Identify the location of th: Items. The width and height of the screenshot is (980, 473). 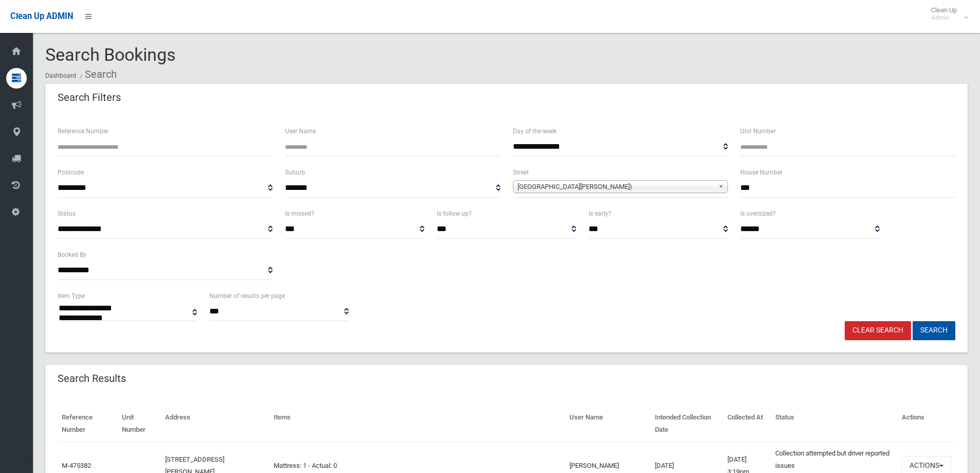
(417, 423).